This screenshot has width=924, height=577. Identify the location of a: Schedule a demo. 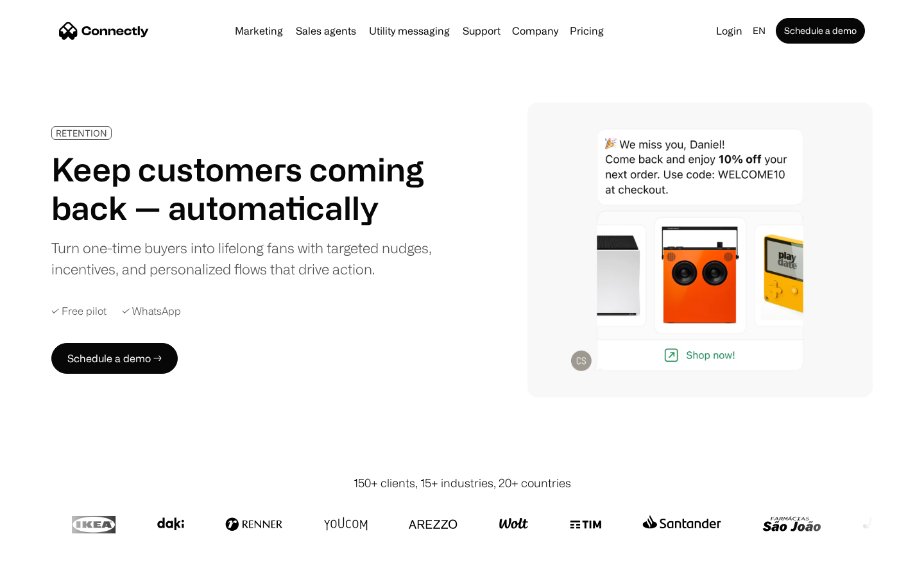
(819, 31).